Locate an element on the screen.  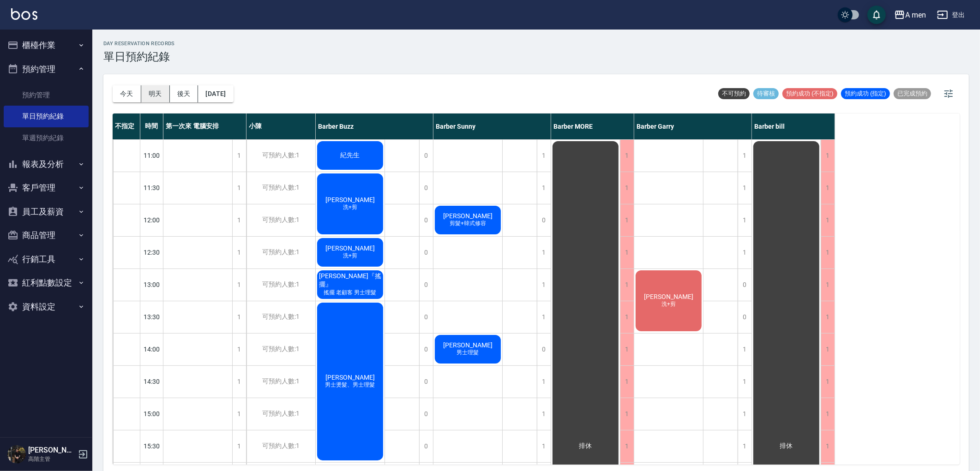
button: 商品管理 is located at coordinates (47, 236).